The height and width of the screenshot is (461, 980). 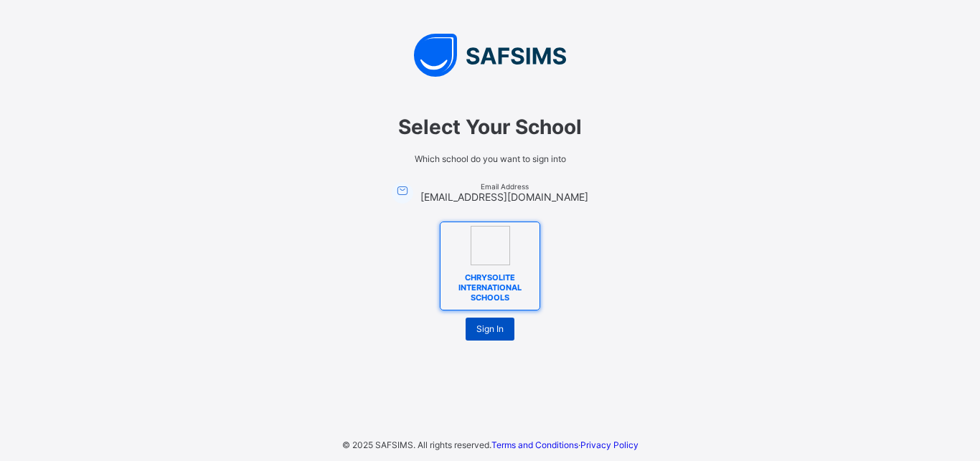 I want to click on span: Email Address, so click(x=504, y=187).